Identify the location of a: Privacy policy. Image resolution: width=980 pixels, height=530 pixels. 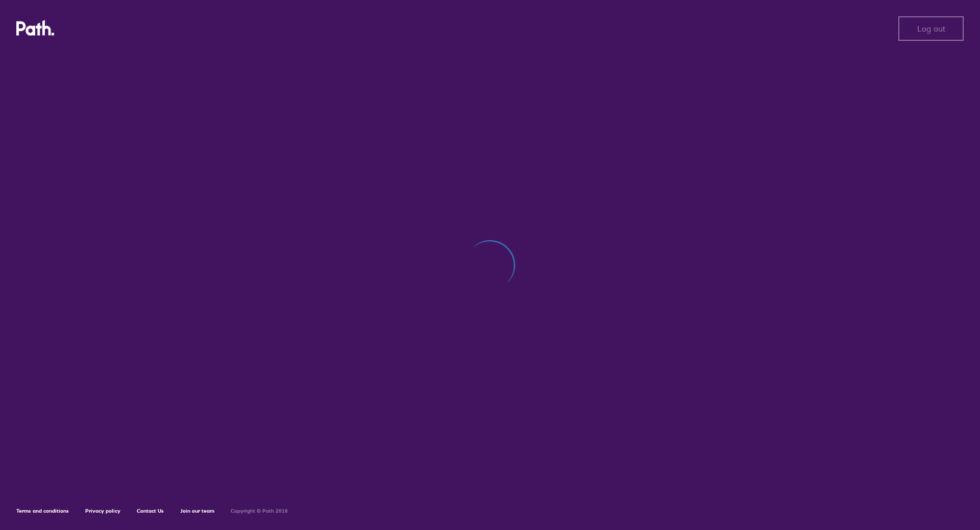
(103, 510).